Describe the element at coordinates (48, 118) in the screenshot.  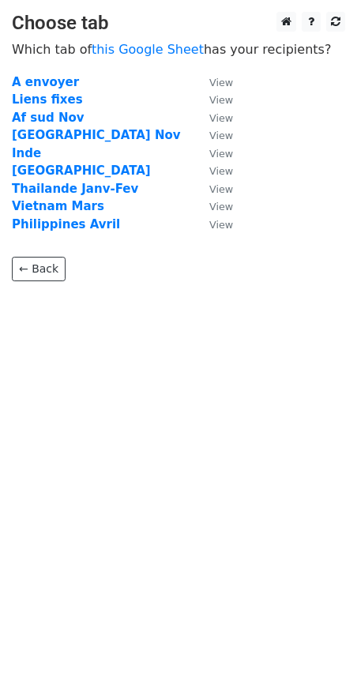
I see `strong: Af sud Nov` at that location.